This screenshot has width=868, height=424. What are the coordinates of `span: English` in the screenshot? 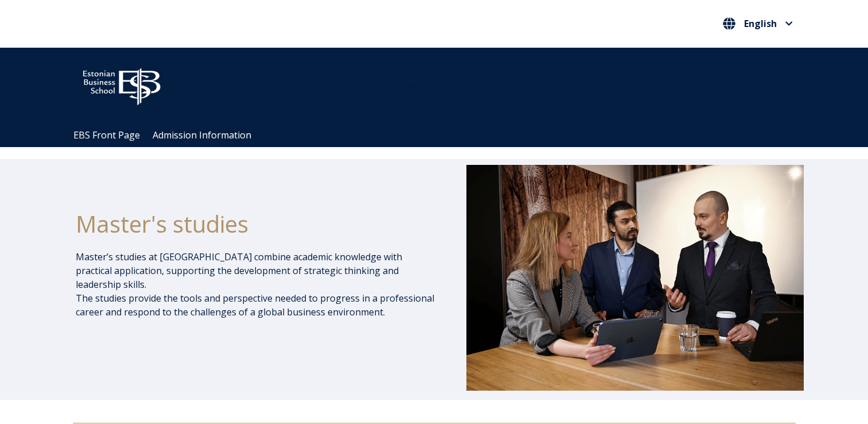 It's located at (760, 24).